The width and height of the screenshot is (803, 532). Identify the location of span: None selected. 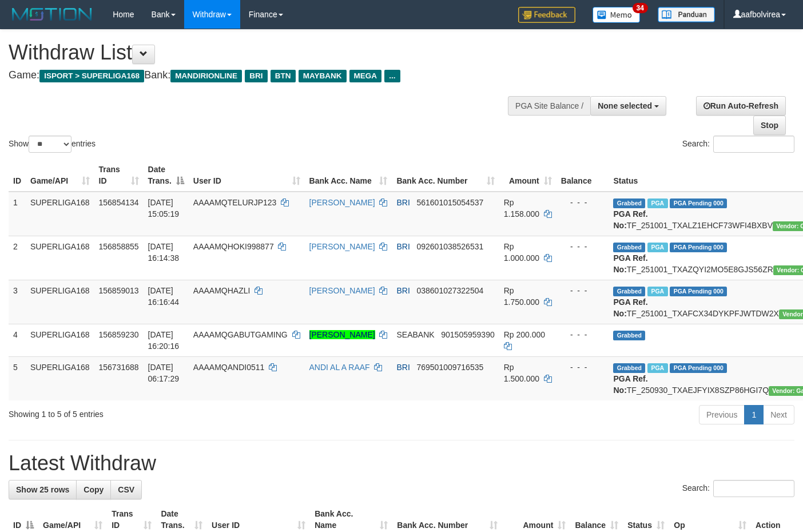
(625, 106).